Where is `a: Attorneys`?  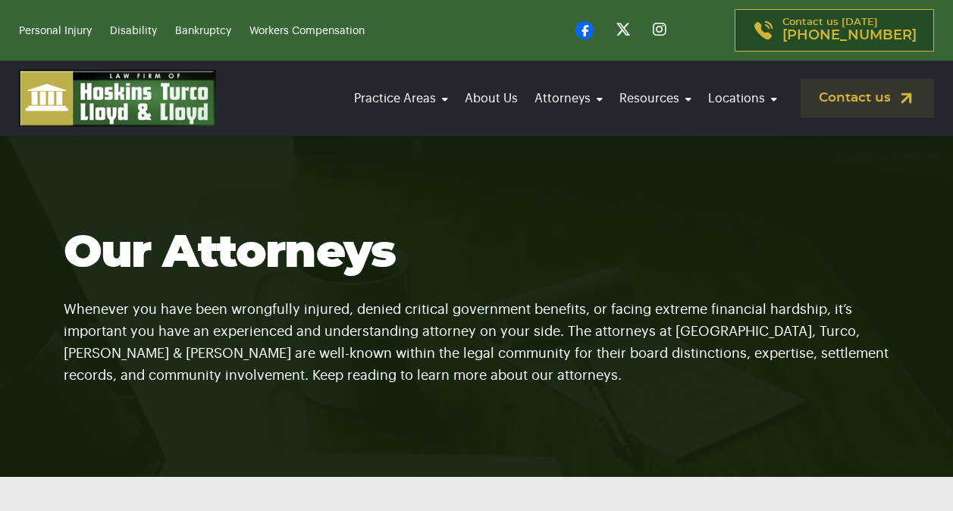
a: Attorneys is located at coordinates (569, 99).